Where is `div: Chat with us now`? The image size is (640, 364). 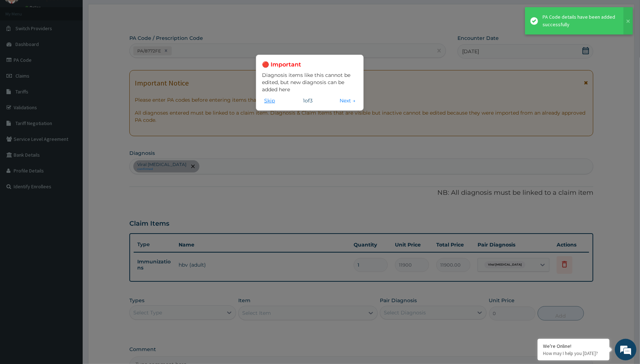
div: Chat with us now is located at coordinates (79, 45).